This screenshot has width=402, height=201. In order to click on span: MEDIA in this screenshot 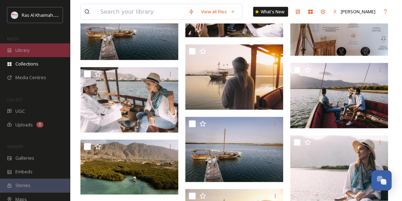, I will do `click(13, 38)`.